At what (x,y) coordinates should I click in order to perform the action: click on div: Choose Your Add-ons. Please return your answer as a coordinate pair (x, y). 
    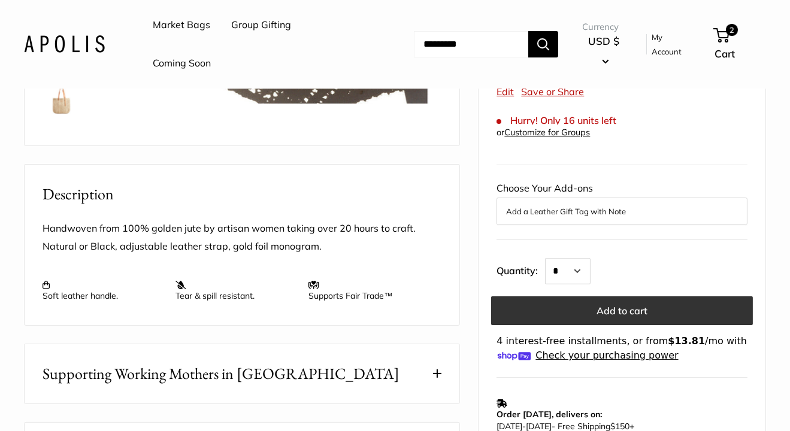
    Looking at the image, I should click on (622, 202).